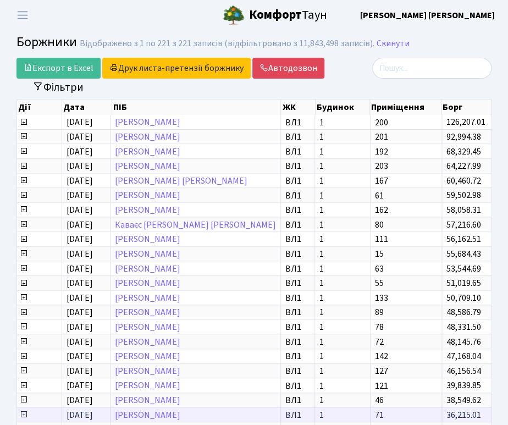 This screenshot has height=425, width=508. I want to click on div: Відображено з 1 по 221 з 221 записів (відфільтровано з 11,843,498 записів)., so click(227, 43).